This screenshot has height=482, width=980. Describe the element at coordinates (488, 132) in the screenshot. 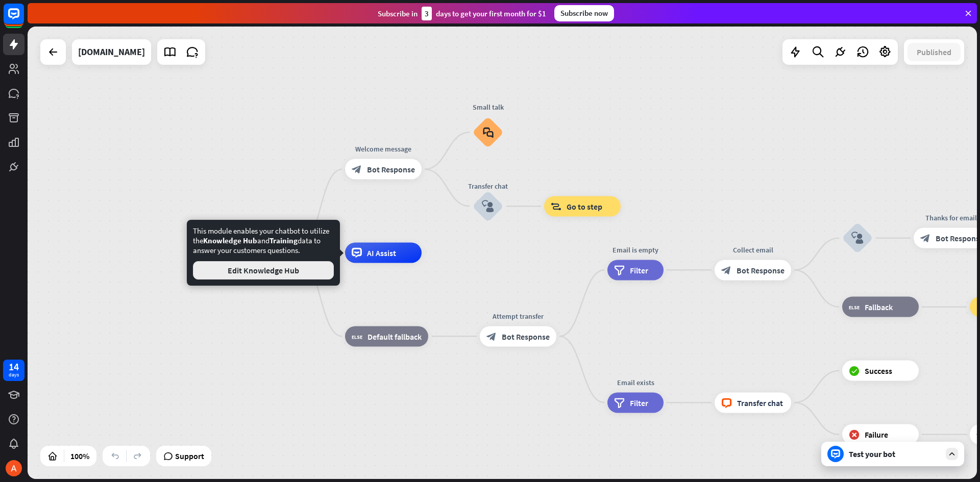

I see `i: block_faq` at that location.